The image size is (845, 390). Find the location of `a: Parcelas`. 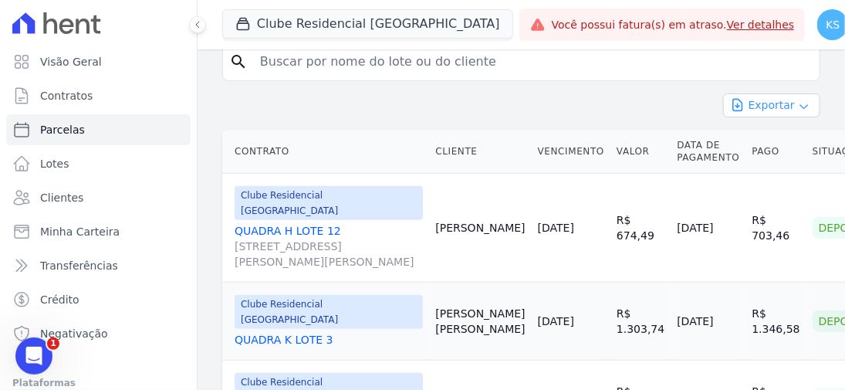

a: Parcelas is located at coordinates (98, 130).